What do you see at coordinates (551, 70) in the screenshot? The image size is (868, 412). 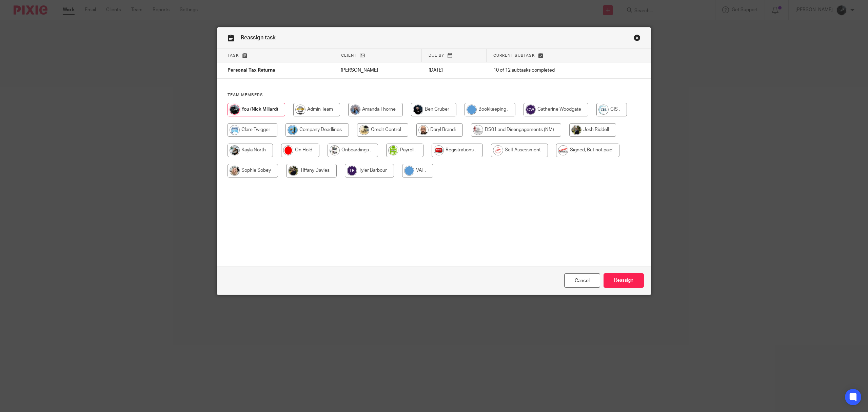 I see `td: 10 of 12 subtasks completed` at bounding box center [551, 70].